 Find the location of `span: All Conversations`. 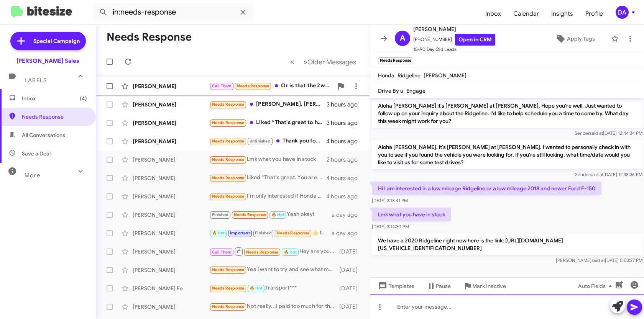

span: All Conversations is located at coordinates (43, 135).